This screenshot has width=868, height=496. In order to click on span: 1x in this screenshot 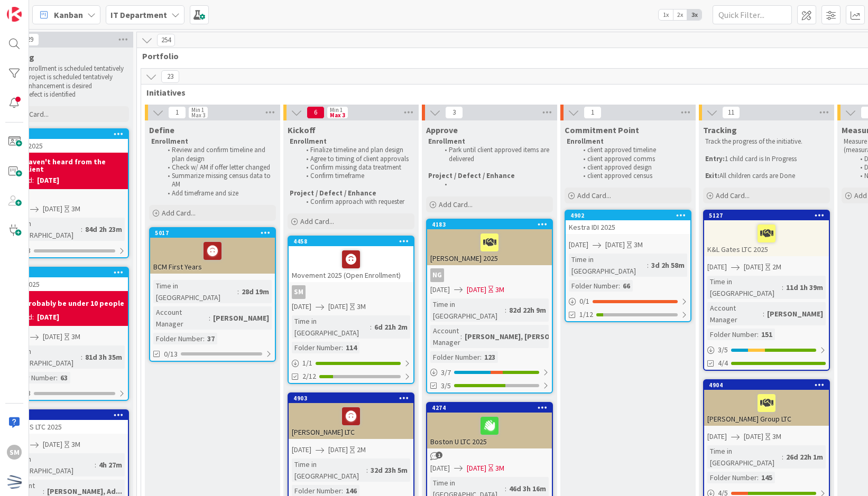, I will do `click(666, 15)`.